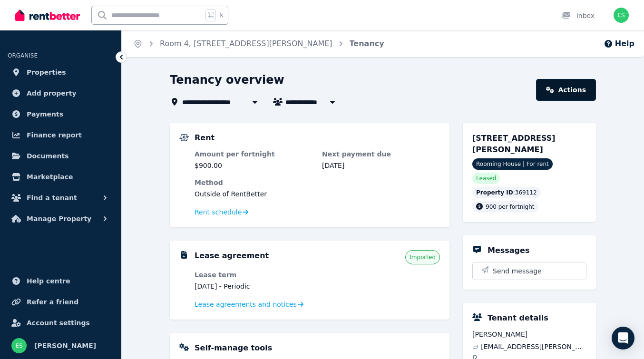  Describe the element at coordinates (50, 177) in the screenshot. I see `span: Marketplace` at that location.